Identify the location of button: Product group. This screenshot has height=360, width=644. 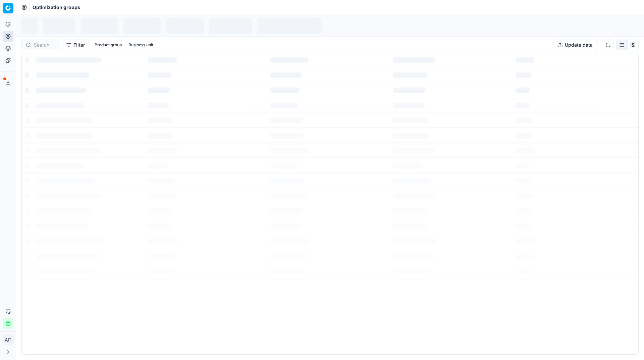
(108, 45).